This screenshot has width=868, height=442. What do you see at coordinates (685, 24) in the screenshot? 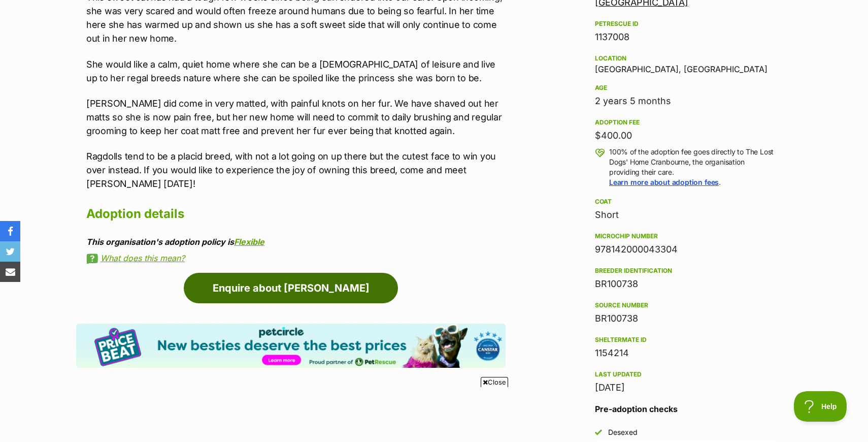
I see `div: PetRescue ID` at bounding box center [685, 24].